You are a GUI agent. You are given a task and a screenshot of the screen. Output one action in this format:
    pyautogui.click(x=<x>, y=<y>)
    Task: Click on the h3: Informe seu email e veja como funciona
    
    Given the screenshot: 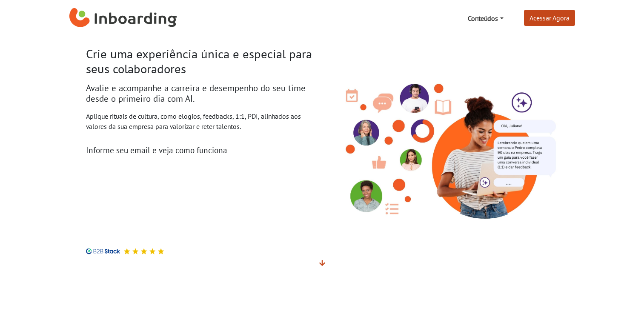 What is the action you would take?
    pyautogui.click(x=201, y=150)
    